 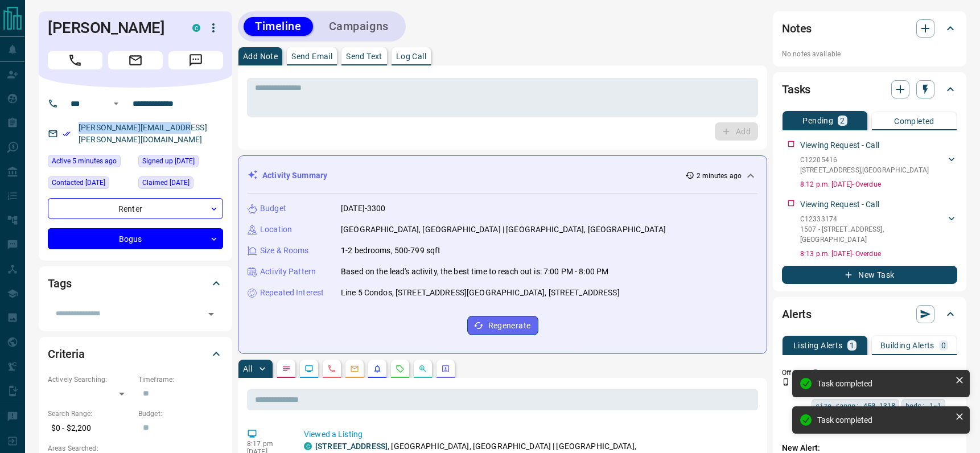 What do you see at coordinates (248, 369) in the screenshot?
I see `p: All` at bounding box center [248, 369].